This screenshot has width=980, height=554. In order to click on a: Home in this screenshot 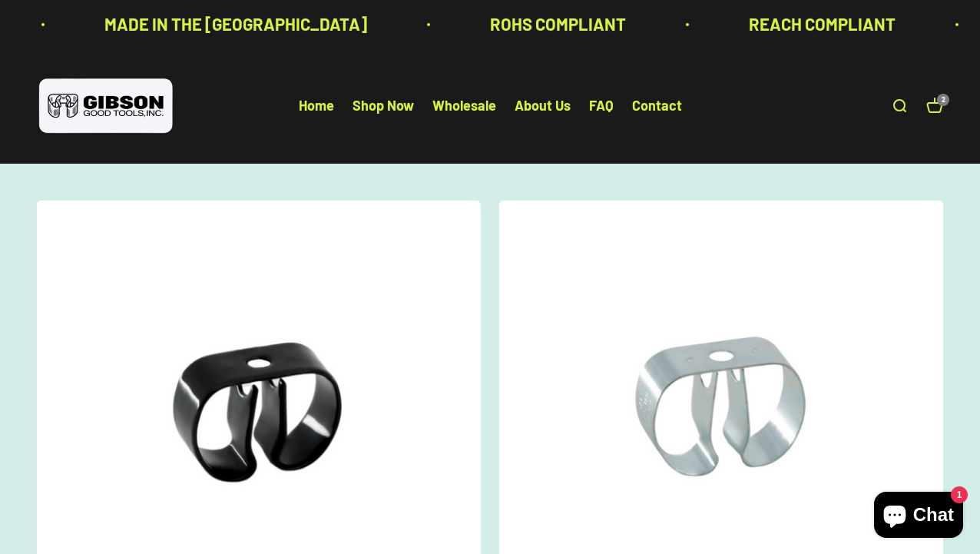, I will do `click(316, 106)`.